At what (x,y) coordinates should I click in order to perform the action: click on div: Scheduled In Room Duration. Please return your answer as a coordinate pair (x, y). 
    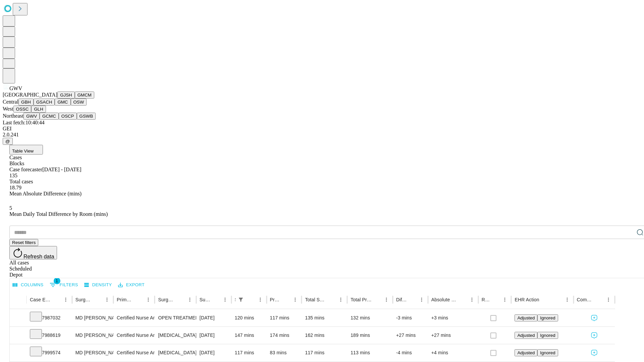
    Looking at the image, I should click on (235, 300).